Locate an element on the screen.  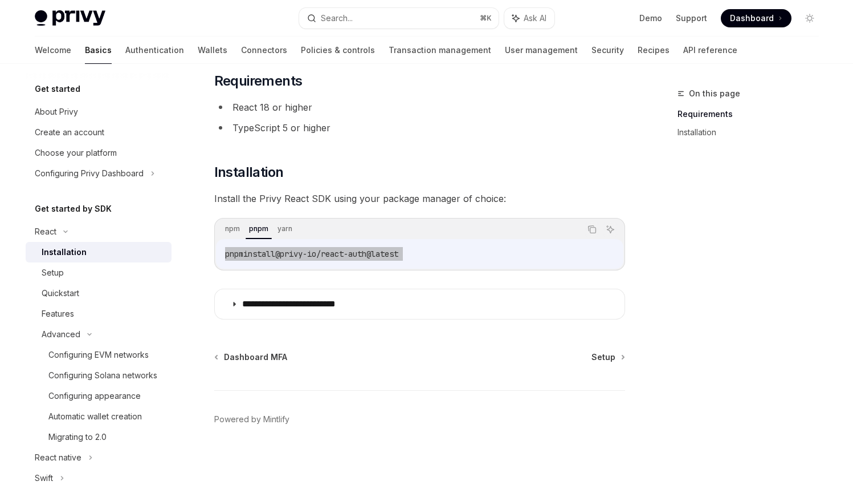
div: pnpm is located at coordinates (259, 229).